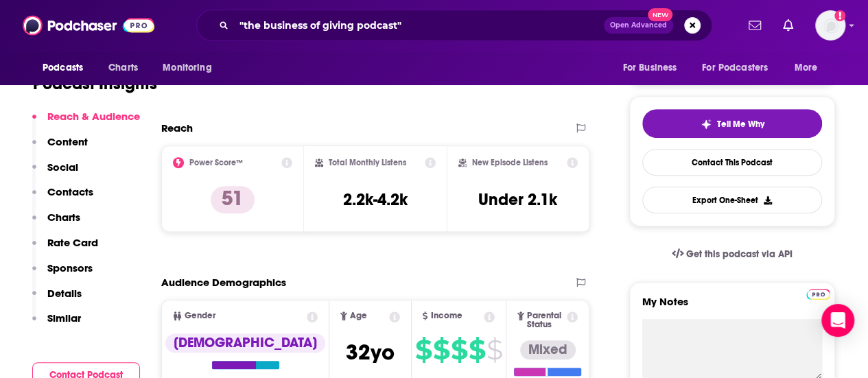 The width and height of the screenshot is (868, 378). Describe the element at coordinates (454, 26) in the screenshot. I see `div: Search podcasts, credits, & more...` at that location.